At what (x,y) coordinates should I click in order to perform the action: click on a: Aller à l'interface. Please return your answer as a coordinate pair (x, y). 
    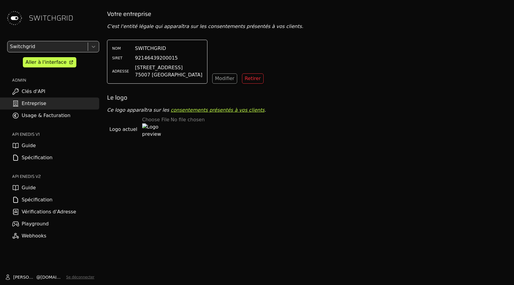
    Looking at the image, I should click on (50, 62).